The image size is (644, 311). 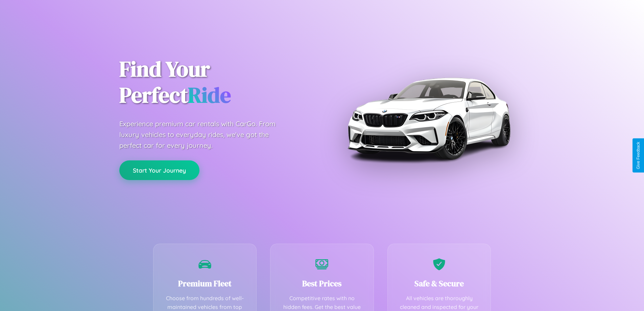 I want to click on button: Start Your Journey, so click(x=159, y=170).